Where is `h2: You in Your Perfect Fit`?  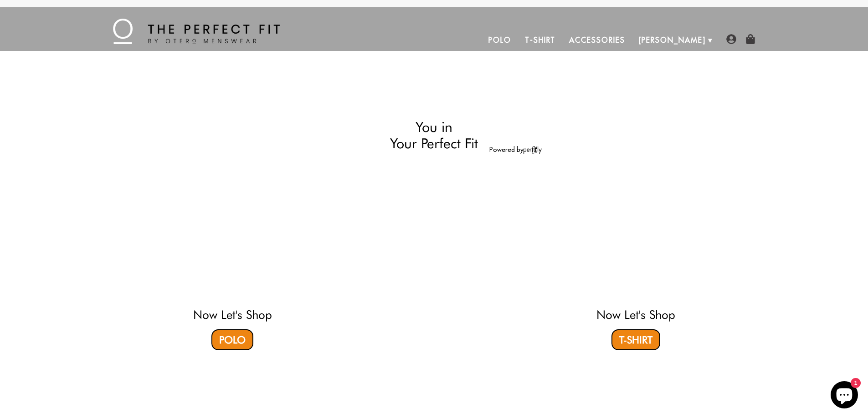
h2: You in Your Perfect Fit is located at coordinates (434, 135).